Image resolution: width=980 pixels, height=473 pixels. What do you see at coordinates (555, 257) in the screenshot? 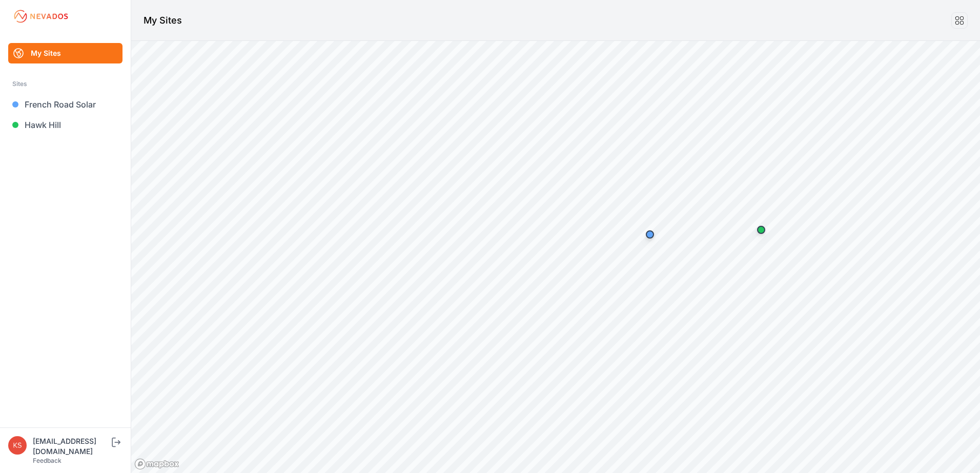
I see `canvas: Map` at bounding box center [555, 257].